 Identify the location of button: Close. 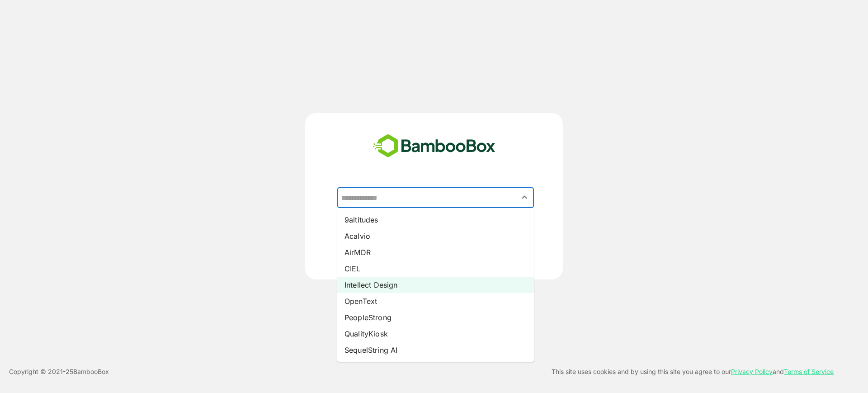
(524, 197).